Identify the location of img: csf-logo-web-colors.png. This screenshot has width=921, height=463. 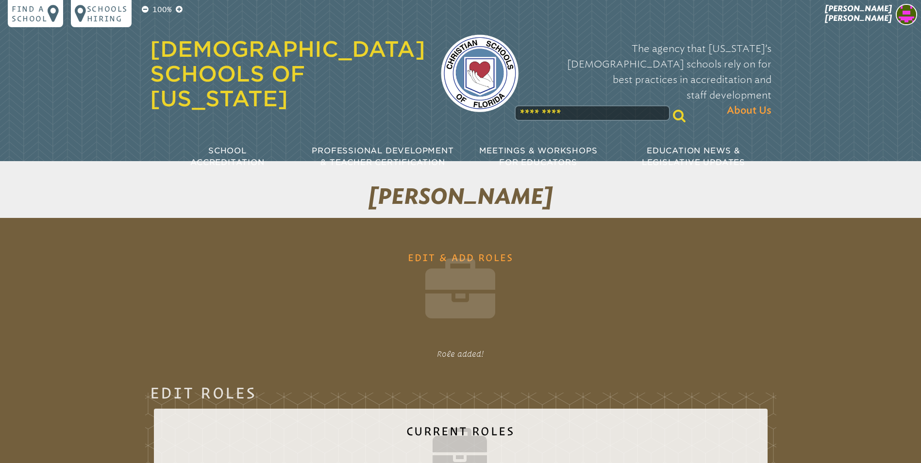
(480, 73).